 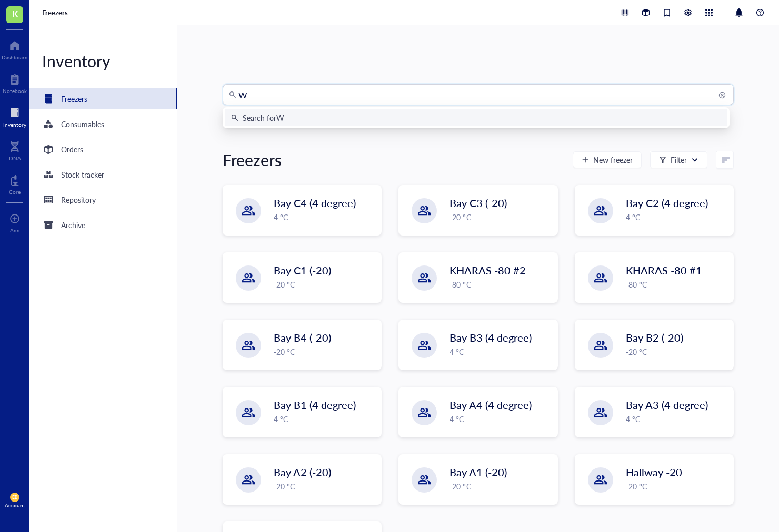 I want to click on a: Inventory, so click(x=15, y=116).